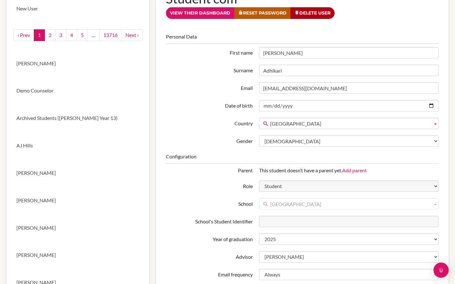 Image resolution: width=455 pixels, height=284 pixels. What do you see at coordinates (50, 35) in the screenshot?
I see `a: 2` at bounding box center [50, 35].